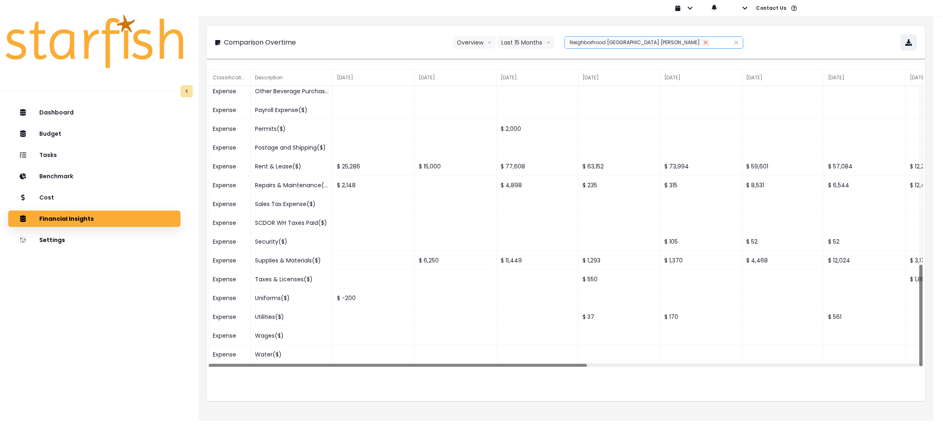  What do you see at coordinates (537, 129) in the screenshot?
I see `div: $ 2,000` at bounding box center [537, 129].